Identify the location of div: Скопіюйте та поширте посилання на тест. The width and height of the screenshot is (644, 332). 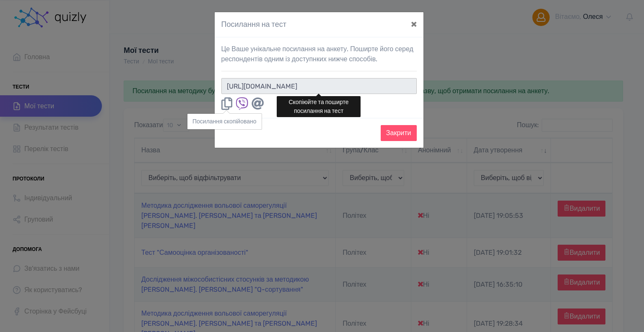
(318, 107).